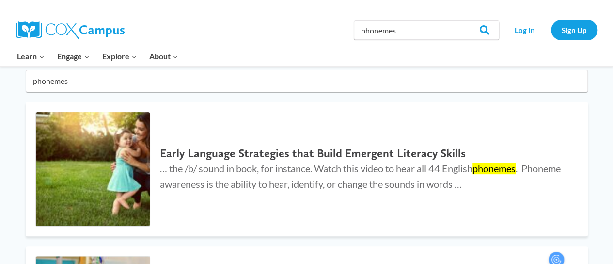 This screenshot has height=264, width=613. What do you see at coordinates (120, 56) in the screenshot?
I see `button: Child menu of Explore` at bounding box center [120, 56].